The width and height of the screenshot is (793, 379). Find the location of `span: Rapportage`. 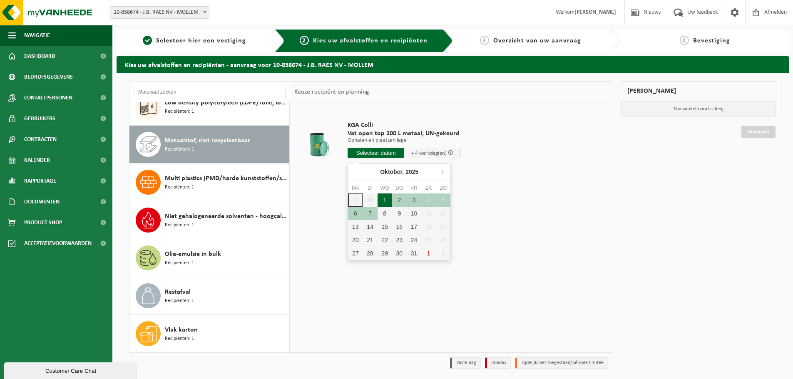

span: Rapportage is located at coordinates (40, 181).